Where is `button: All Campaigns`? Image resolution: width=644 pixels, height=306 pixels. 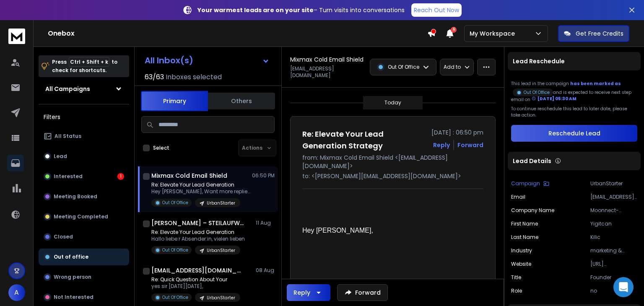 button: All Campaigns is located at coordinates (84, 89).